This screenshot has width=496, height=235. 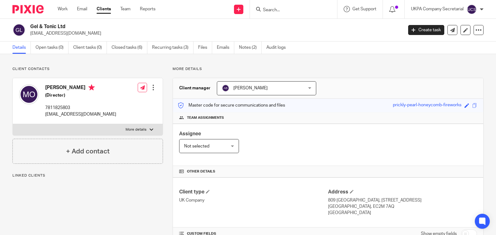 I want to click on h4: Client type, so click(x=254, y=191).